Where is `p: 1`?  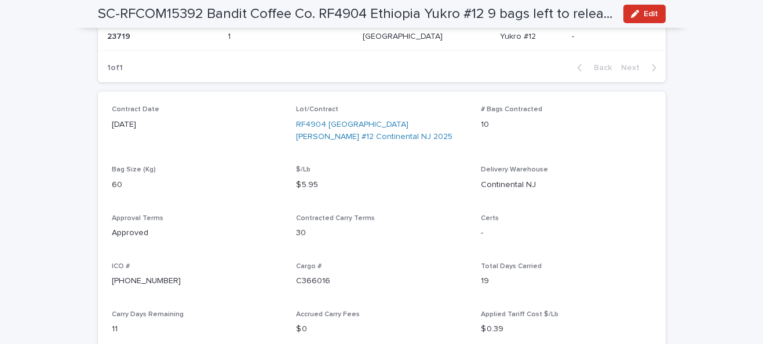 p: 1 is located at coordinates (230, 35).